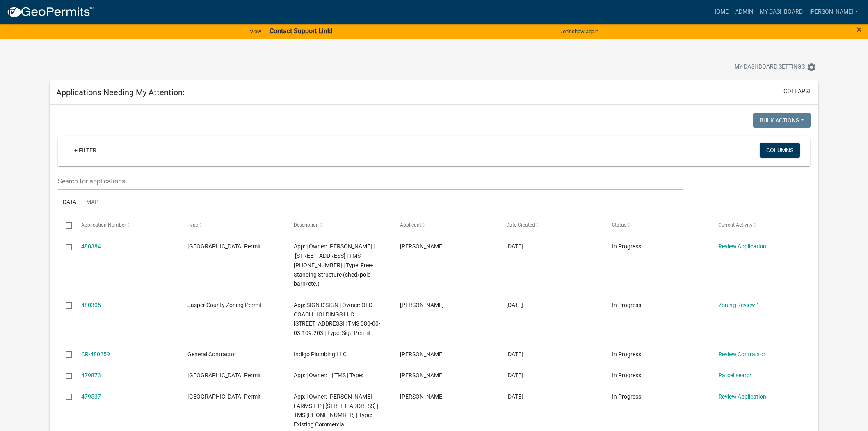  I want to click on span: Indigo Plumbing LLC, so click(320, 354).